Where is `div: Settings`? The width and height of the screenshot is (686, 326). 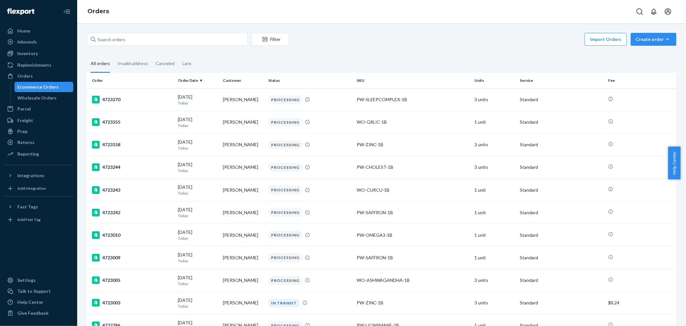 div: Settings is located at coordinates (26, 280).